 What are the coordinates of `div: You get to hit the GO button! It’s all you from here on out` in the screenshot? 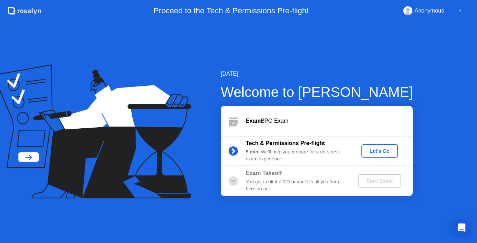 It's located at (296, 186).